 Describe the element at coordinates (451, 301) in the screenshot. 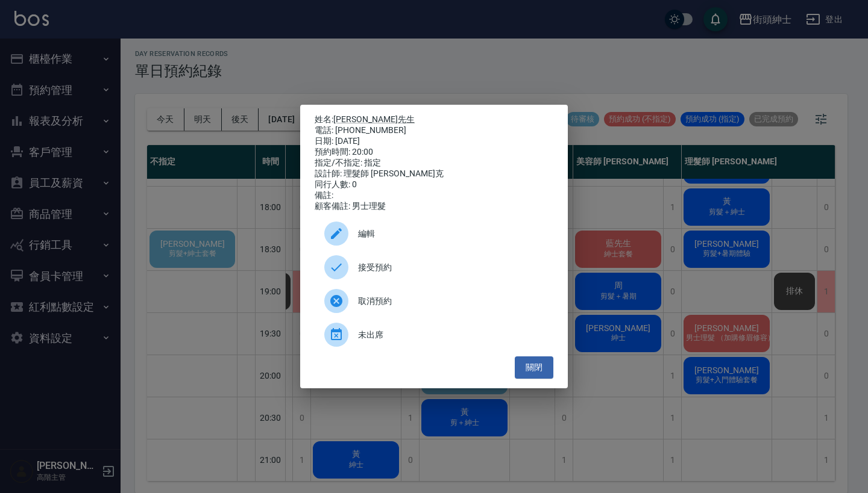

I see `span: 取消預約` at that location.